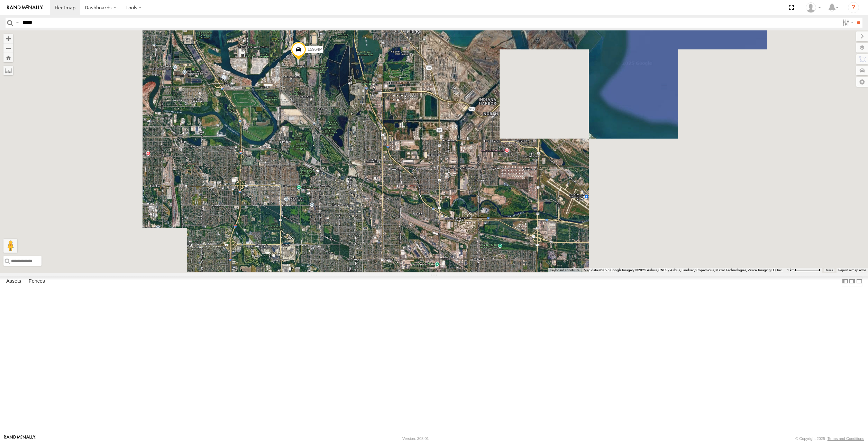 The width and height of the screenshot is (868, 442). Describe the element at coordinates (20, 438) in the screenshot. I see `a: Visit our Website` at that location.